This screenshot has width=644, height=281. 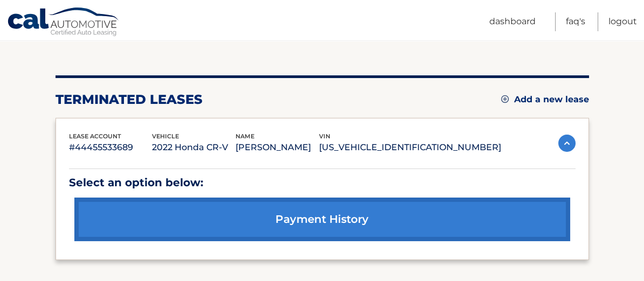 I want to click on h2: terminated leases, so click(x=129, y=100).